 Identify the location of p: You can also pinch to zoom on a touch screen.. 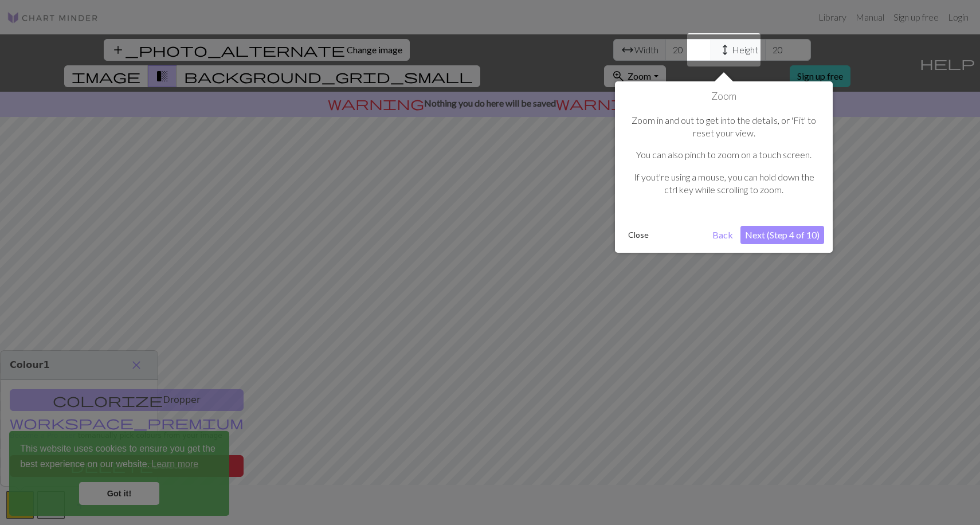
(724, 155).